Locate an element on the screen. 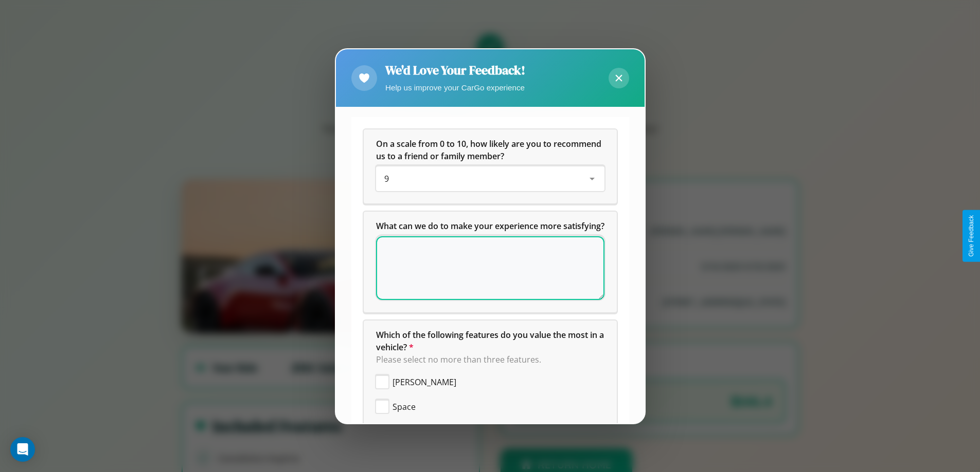 Image resolution: width=980 pixels, height=472 pixels. h5: On a scale from 0 to 10, how likely are you to recommend us to a friend or family member? is located at coordinates (490, 150).